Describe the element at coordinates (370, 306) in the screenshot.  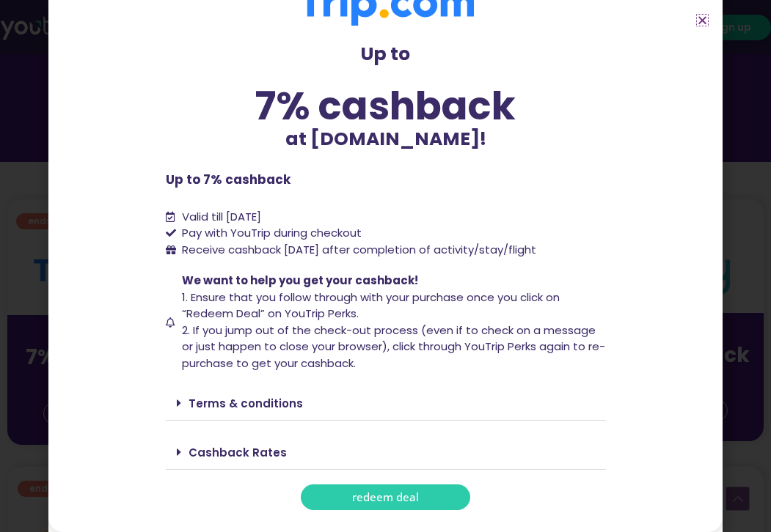
I see `span: 1. Ensure that you follow through with your purchase once you click on “Redeem Deal” on YouTrip P...` at that location.